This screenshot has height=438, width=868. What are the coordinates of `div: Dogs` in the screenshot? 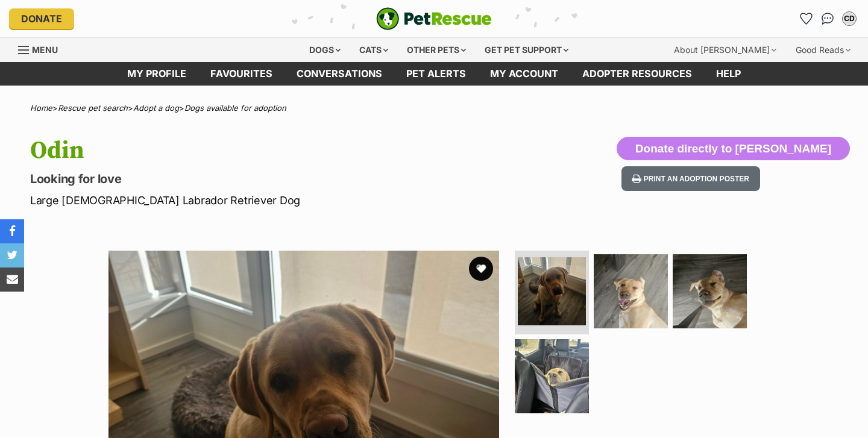 It's located at (325, 50).